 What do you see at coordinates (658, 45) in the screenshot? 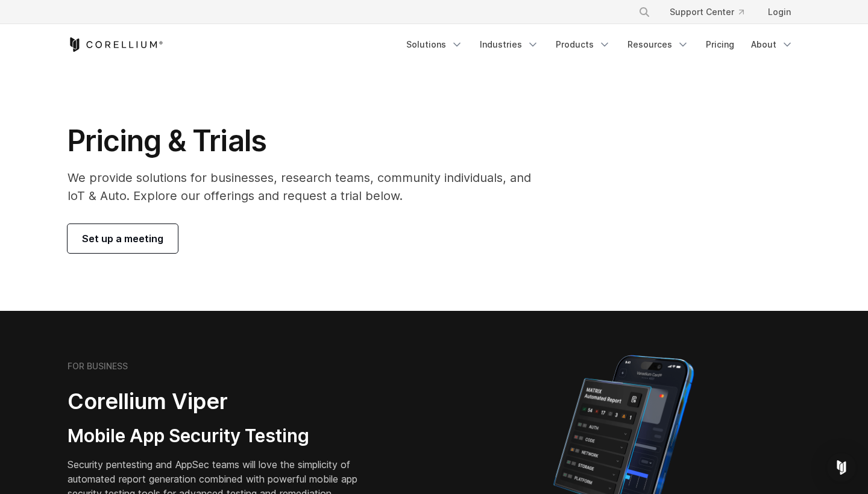
I see `a: Resources` at bounding box center [658, 45].